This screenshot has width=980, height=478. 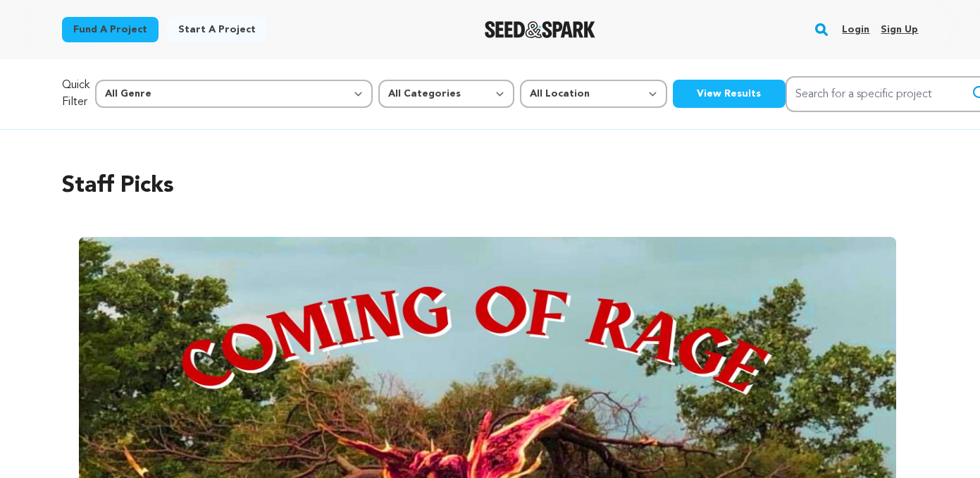 What do you see at coordinates (856, 29) in the screenshot?
I see `a: Login` at bounding box center [856, 29].